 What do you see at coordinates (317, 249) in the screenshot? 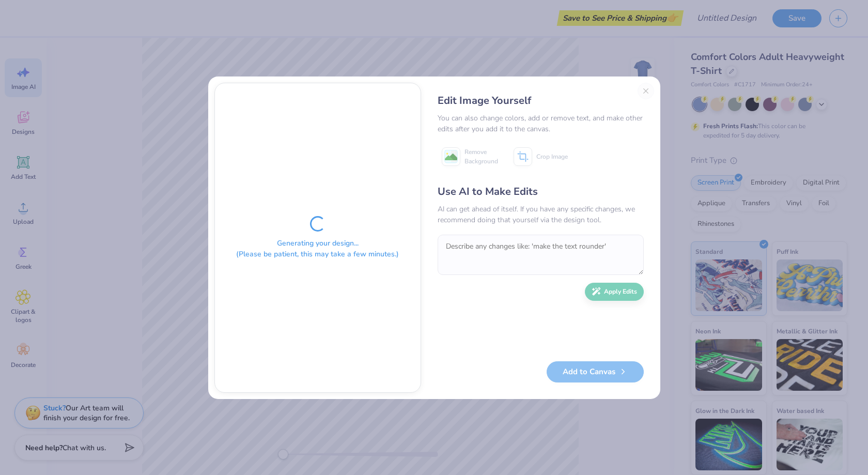
I see `div: Generating your design... (Please be patient, this may take a few minutes.)` at bounding box center [317, 249].